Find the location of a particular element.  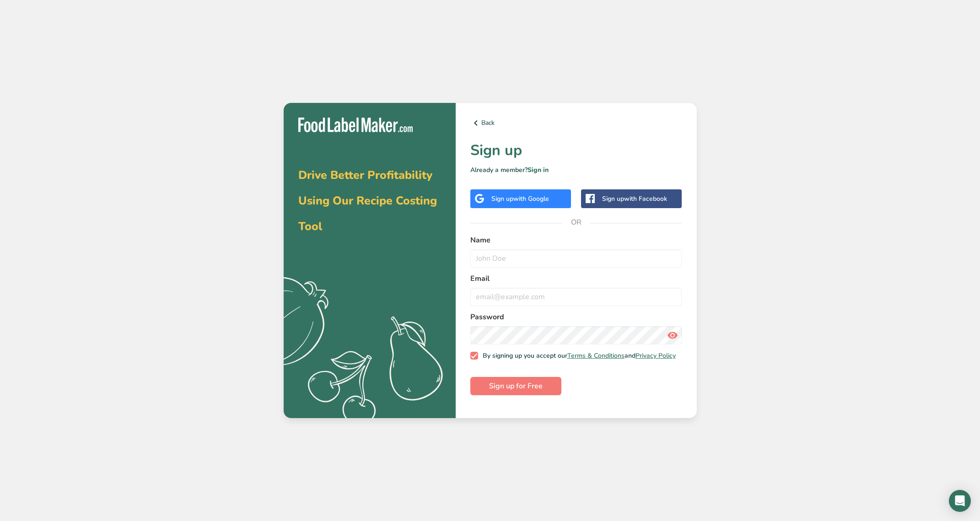

button: Sign up for Free is located at coordinates (515, 386).